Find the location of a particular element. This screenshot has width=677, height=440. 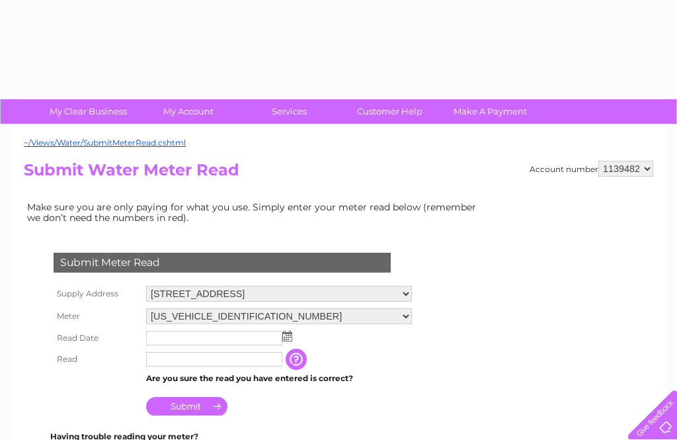

td: Make sure you are only paying for what you use. Simply enter your meter read below (remember we d... is located at coordinates (255, 212).